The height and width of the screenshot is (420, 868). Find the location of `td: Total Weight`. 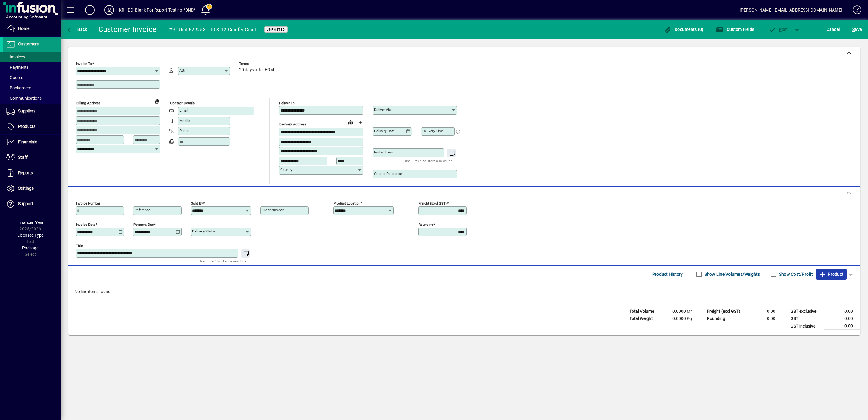

td: Total Weight is located at coordinates (645, 318).